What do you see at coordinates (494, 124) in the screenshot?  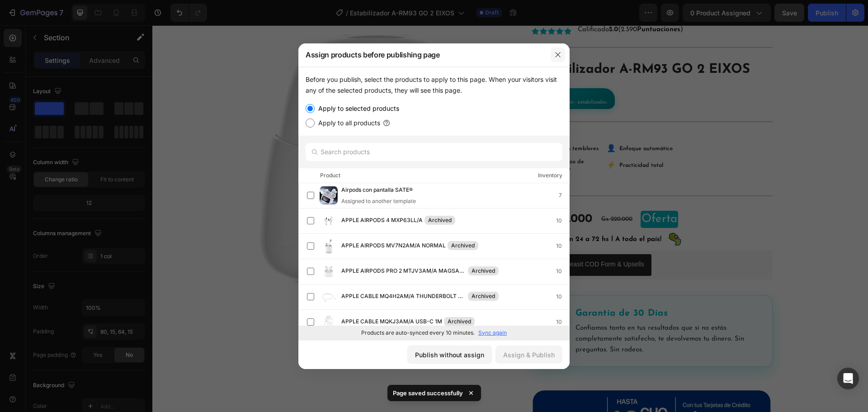 I see `div: Enfoque automático` at bounding box center [494, 124].